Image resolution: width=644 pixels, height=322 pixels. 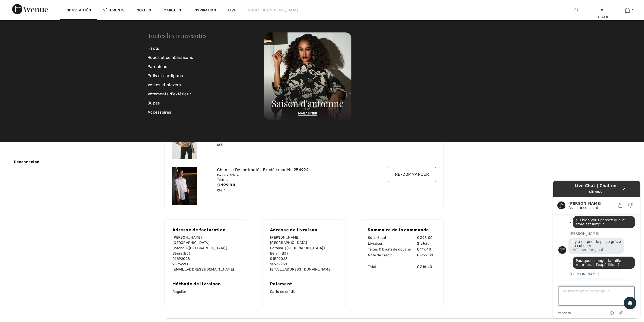 I want to click on a: Vêtements d'extérieur, so click(x=205, y=94).